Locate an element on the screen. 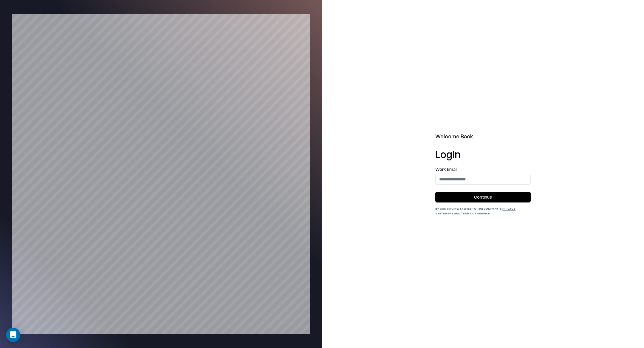 This screenshot has height=348, width=644. h2: Welcome Back, is located at coordinates (483, 137).